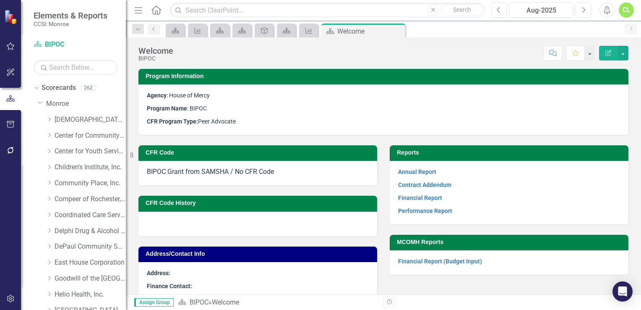 This screenshot has width=641, height=310. Describe the element at coordinates (425, 211) in the screenshot. I see `a: Performance Report` at that location.